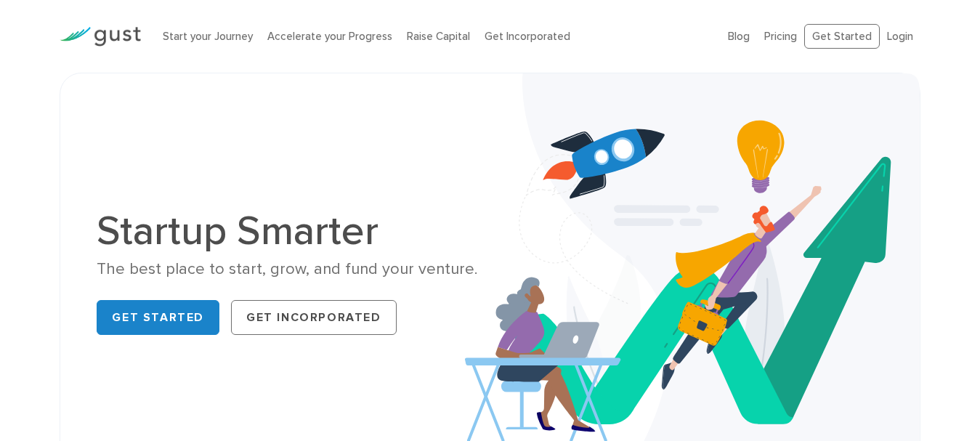 This screenshot has height=441, width=980. I want to click on a: Accelerate your Progress, so click(329, 37).